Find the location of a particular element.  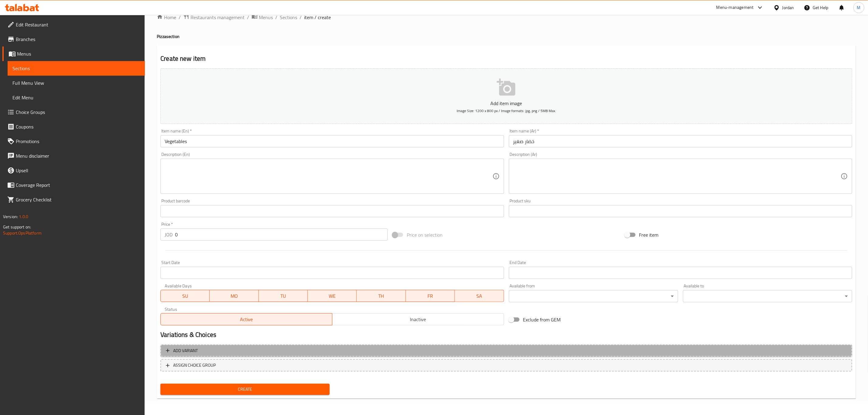

h2: Variations & Choices is located at coordinates (506, 335).